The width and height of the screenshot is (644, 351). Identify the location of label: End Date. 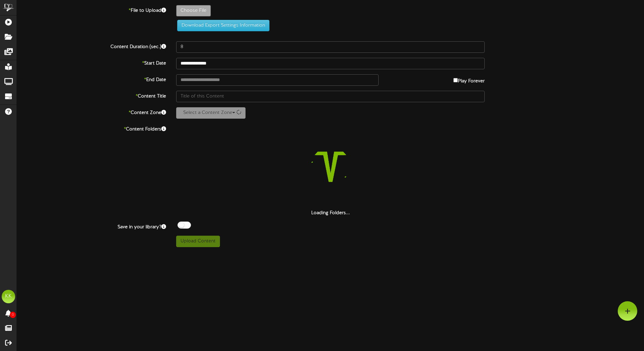
(91, 79).